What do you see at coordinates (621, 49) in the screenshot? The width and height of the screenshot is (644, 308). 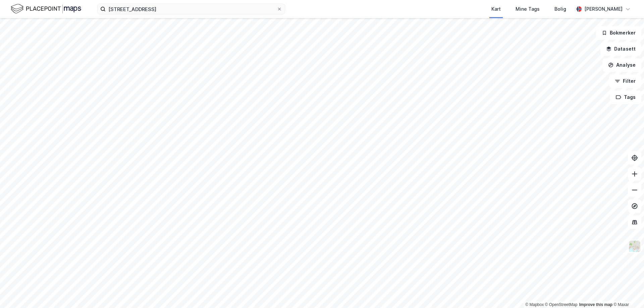 I see `button: Datasett` at bounding box center [621, 49].